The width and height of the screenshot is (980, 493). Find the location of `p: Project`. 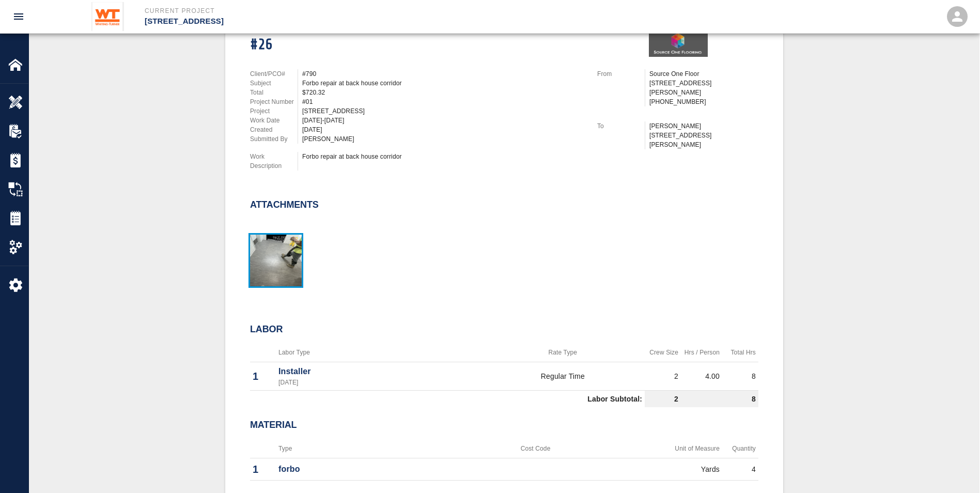

p: Project is located at coordinates (274, 111).